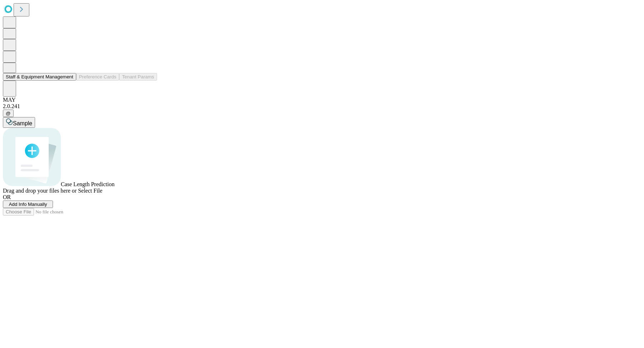  I want to click on button: Preference Cards, so click(98, 76).